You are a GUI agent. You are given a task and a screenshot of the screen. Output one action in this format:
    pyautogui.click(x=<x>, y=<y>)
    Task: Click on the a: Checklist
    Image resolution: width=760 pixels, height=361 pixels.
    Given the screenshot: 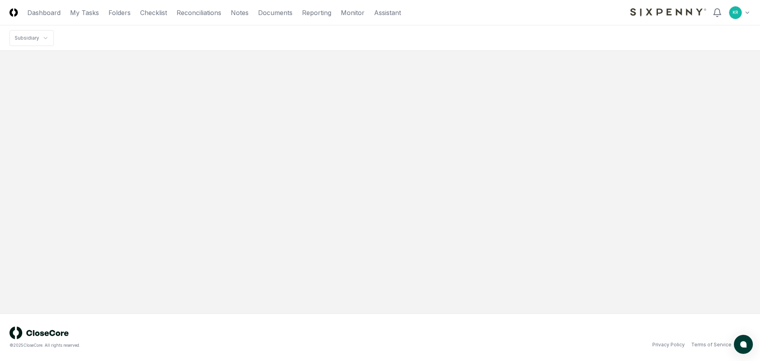 What is the action you would take?
    pyautogui.click(x=154, y=13)
    